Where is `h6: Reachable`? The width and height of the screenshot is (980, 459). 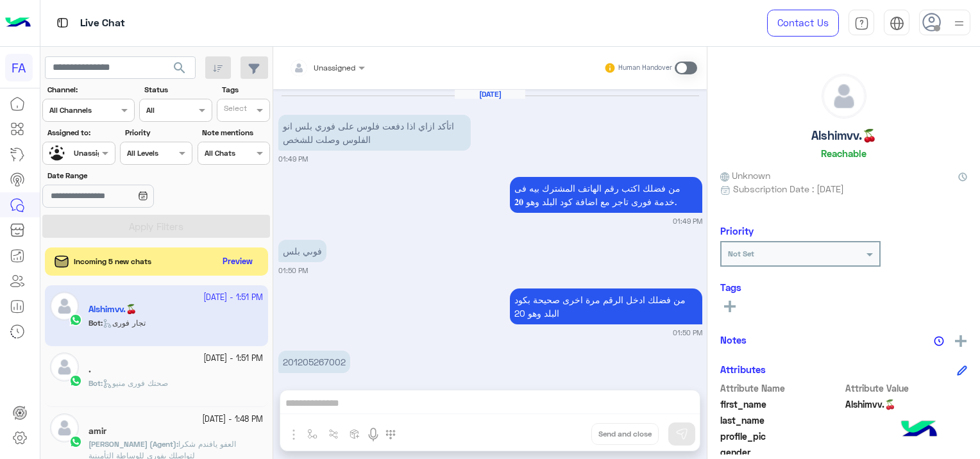
h6: Reachable is located at coordinates (844, 153).